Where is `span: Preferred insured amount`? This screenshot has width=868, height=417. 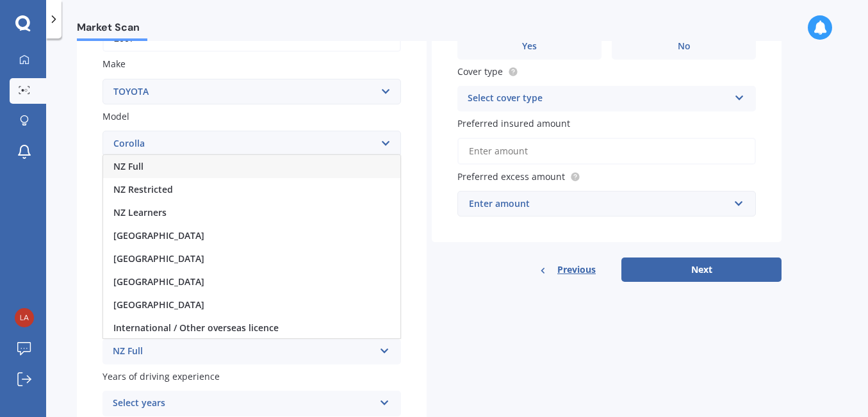
span: Preferred insured amount is located at coordinates (514, 123).